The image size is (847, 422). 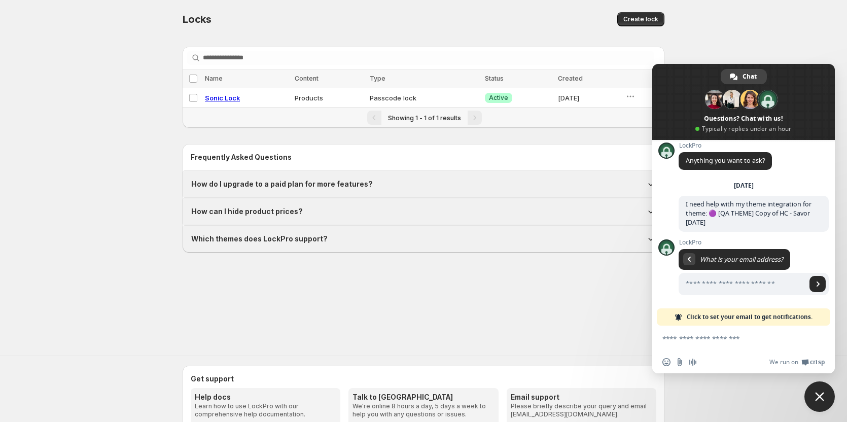 What do you see at coordinates (423, 410) in the screenshot?
I see `p: We're online 8 hours a day, 5 days a week to help you with any questions or issues.` at bounding box center [423, 410].